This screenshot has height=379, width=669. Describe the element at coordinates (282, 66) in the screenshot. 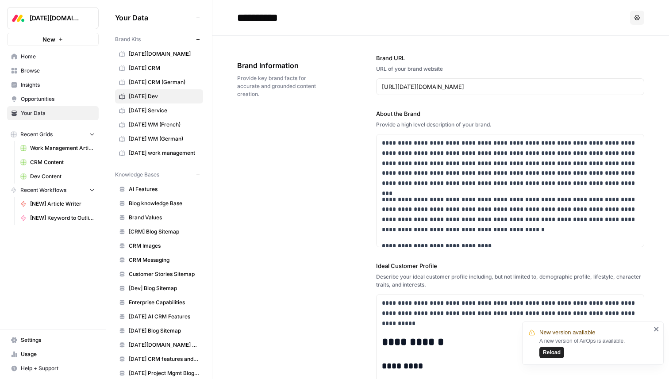

I see `span: Brand Information` at that location.